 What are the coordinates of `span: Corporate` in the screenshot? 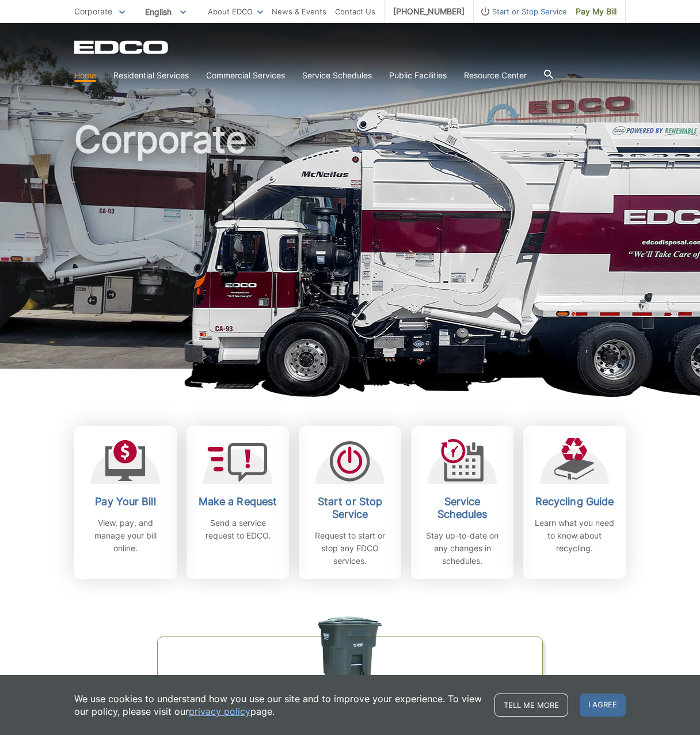 It's located at (93, 11).